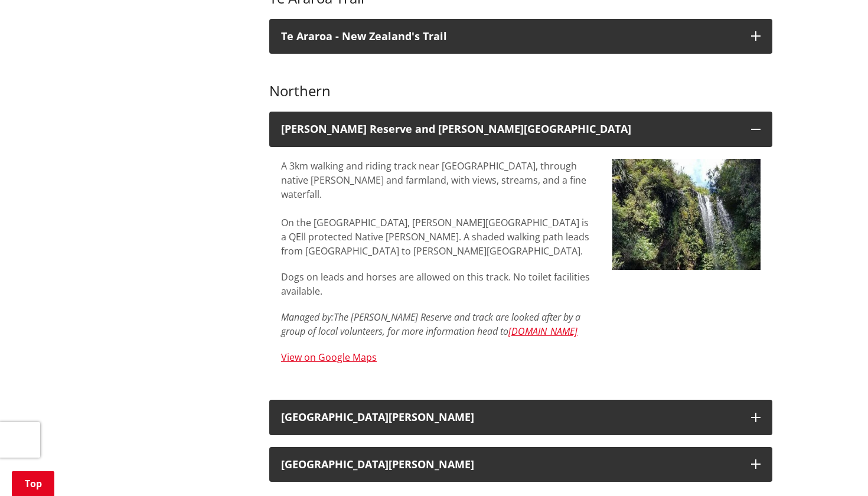 The height and width of the screenshot is (496, 868). I want to click on a: View on Google Maps, so click(329, 358).